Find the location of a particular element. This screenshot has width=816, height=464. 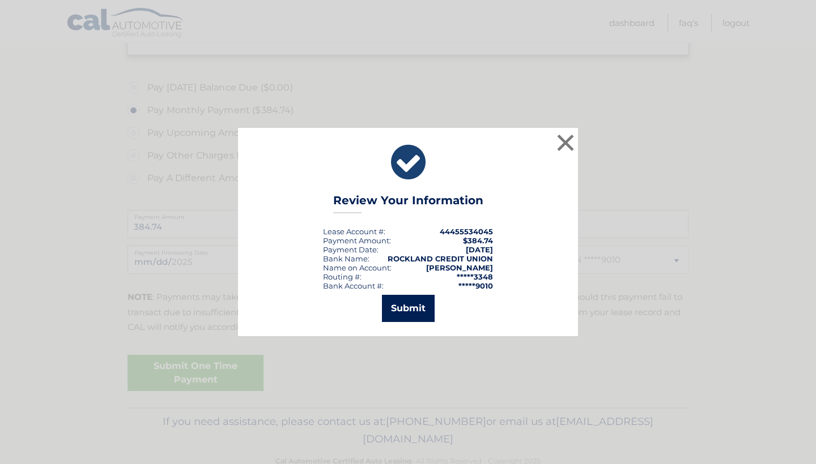

span: $384.74 is located at coordinates (477, 241).